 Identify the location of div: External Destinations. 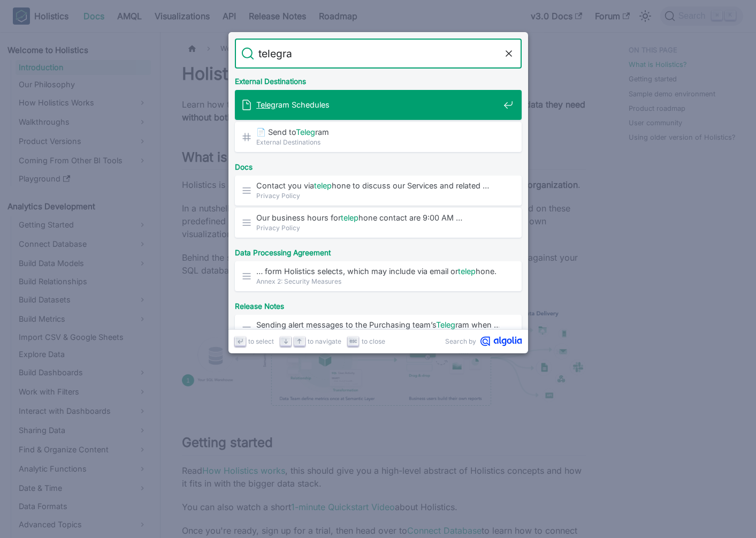
(378, 80).